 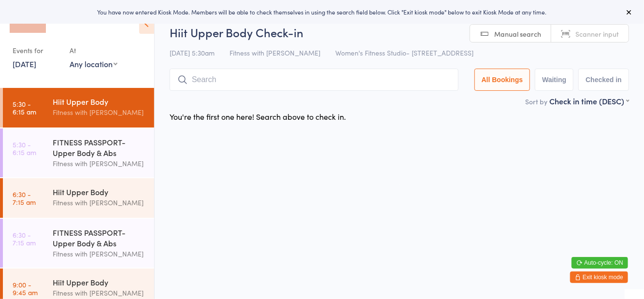 I want to click on div: Any location, so click(x=93, y=63).